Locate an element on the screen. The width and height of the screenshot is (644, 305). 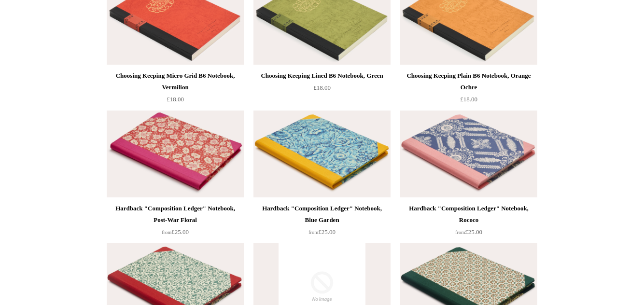
a: Hardback "Composition Ledger" Notebook, Post-War Floral Hardback "Composition Ledger" Notebook, P... is located at coordinates (175, 154).